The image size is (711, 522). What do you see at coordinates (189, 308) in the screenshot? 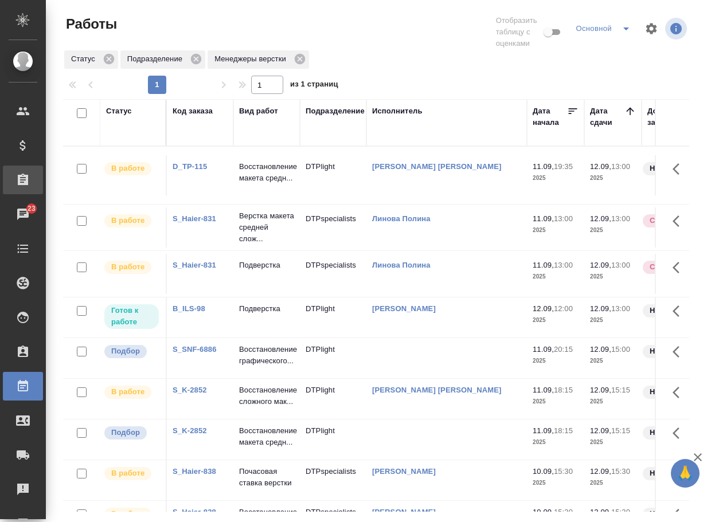
I see `a: B_ILS-98` at bounding box center [189, 308].